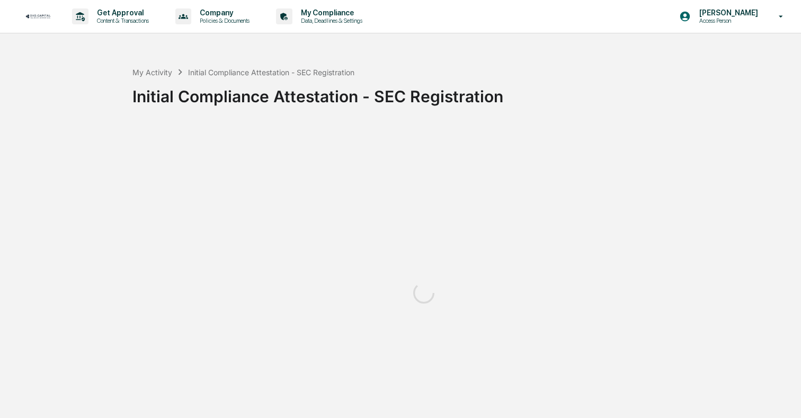 The height and width of the screenshot is (418, 801). What do you see at coordinates (223, 21) in the screenshot?
I see `p: Policies & Documents` at bounding box center [223, 21].